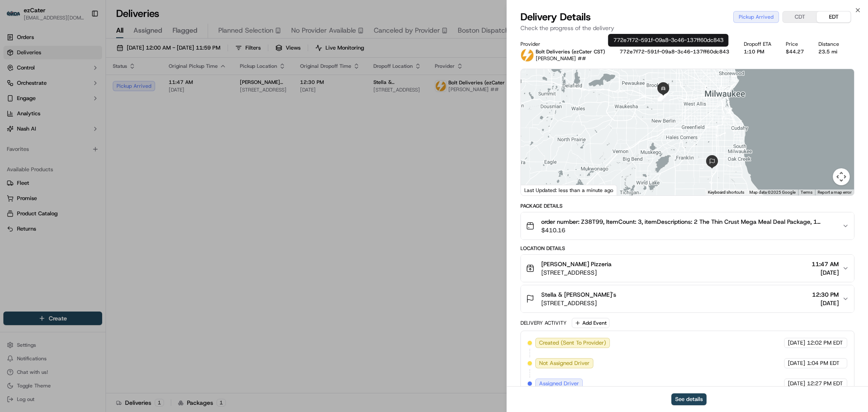 This screenshot has width=868, height=412. I want to click on a: 📗Knowledge Base, so click(36, 127).